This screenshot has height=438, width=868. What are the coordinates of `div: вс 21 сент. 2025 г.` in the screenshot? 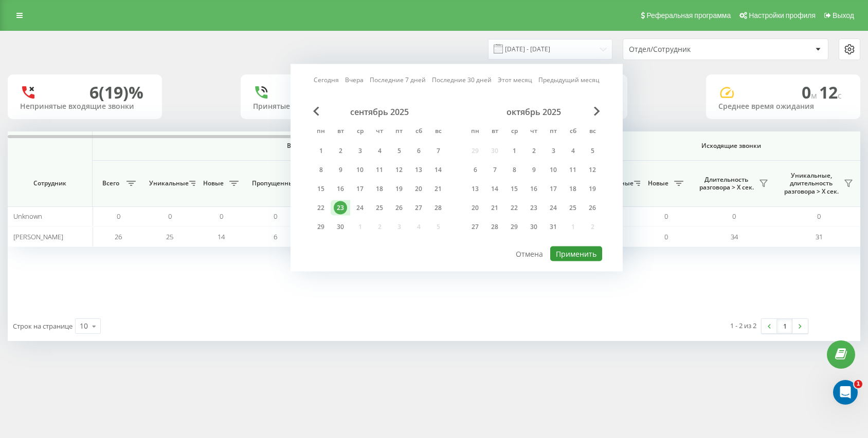 It's located at (437, 189).